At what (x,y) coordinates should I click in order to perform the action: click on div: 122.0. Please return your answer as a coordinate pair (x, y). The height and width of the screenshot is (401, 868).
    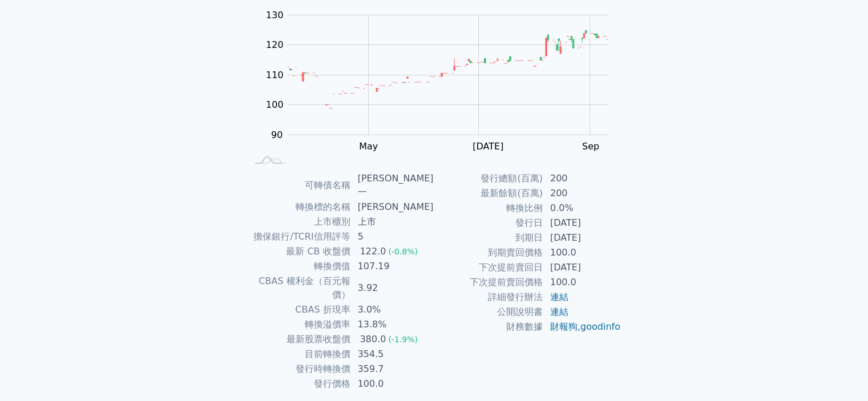
    Looking at the image, I should click on (373, 251).